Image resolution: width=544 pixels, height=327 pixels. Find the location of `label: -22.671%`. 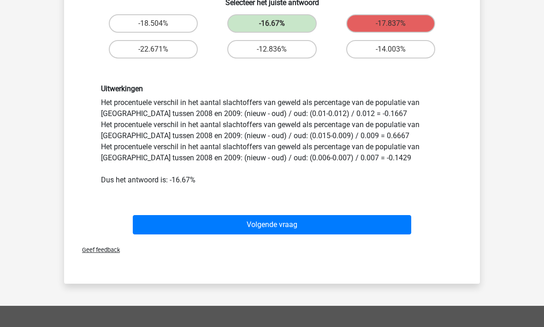

label: -22.671% is located at coordinates (153, 50).